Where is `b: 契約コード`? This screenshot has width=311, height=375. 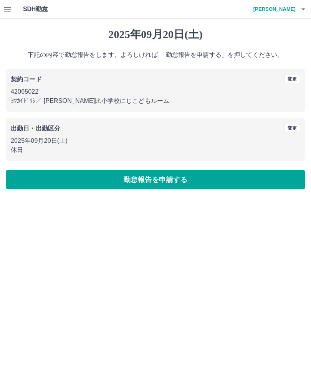
b: 契約コード is located at coordinates (26, 79).